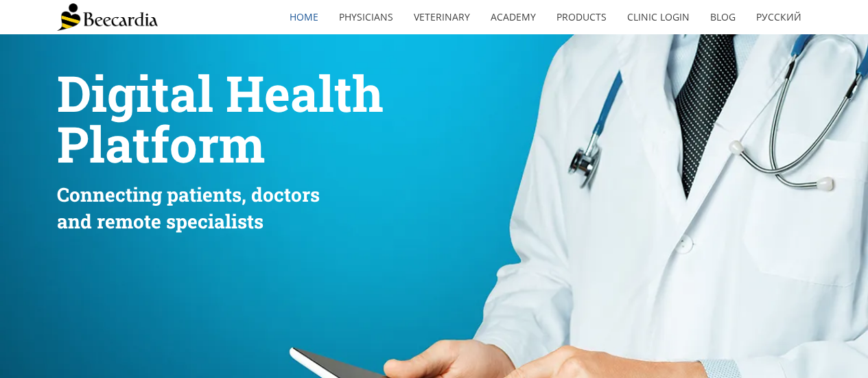  I want to click on a: home, so click(304, 17).